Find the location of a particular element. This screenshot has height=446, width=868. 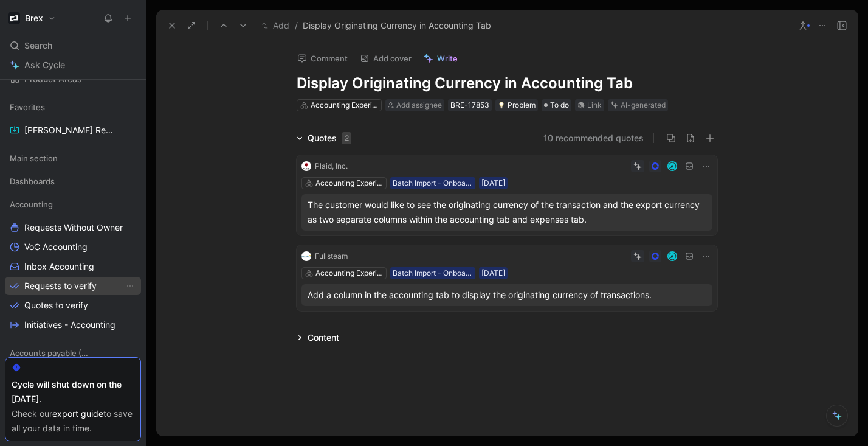

span: VoC Accounting is located at coordinates (56, 247).